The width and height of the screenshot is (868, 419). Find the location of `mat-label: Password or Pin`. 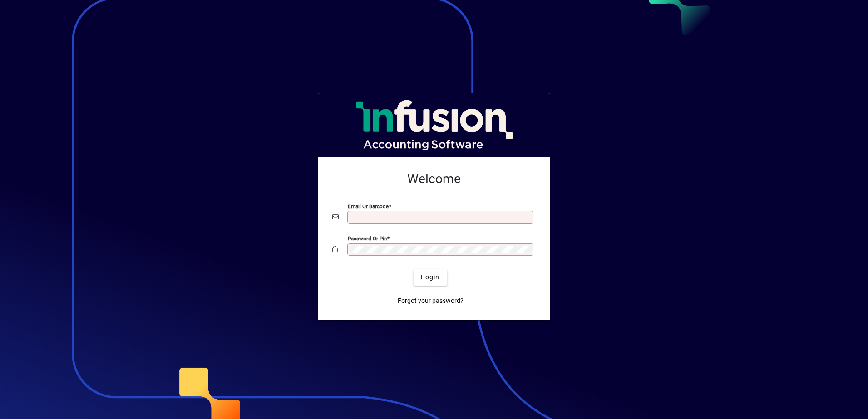

mat-label: Password or Pin is located at coordinates (367, 238).